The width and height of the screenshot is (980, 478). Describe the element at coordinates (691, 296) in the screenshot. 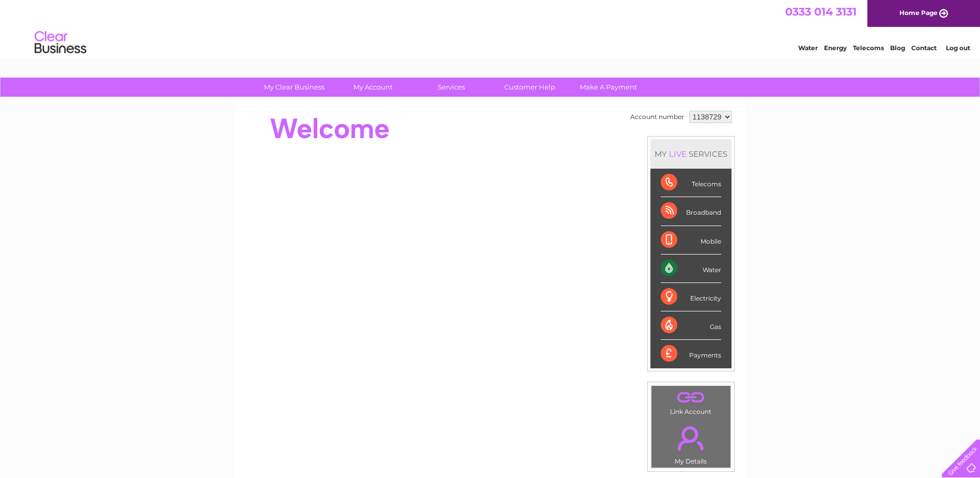

I see `div: Electricity` at that location.